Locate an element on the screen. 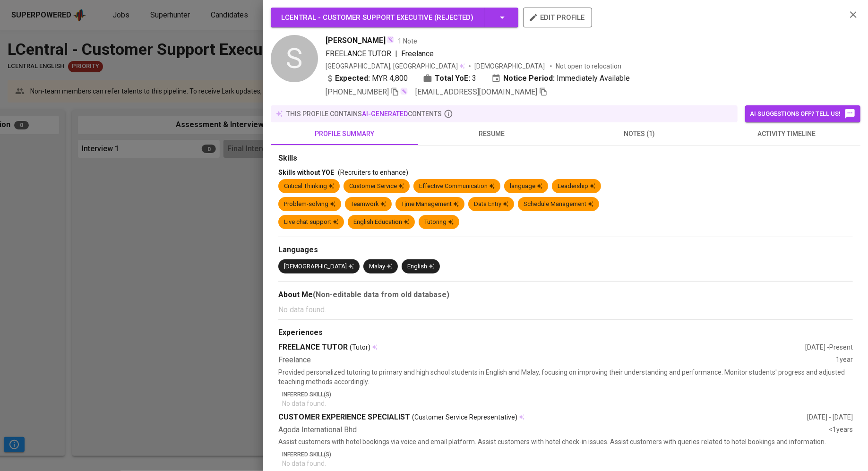 The image size is (868, 471). span: AI suggestions off? Tell us! is located at coordinates (803, 114).